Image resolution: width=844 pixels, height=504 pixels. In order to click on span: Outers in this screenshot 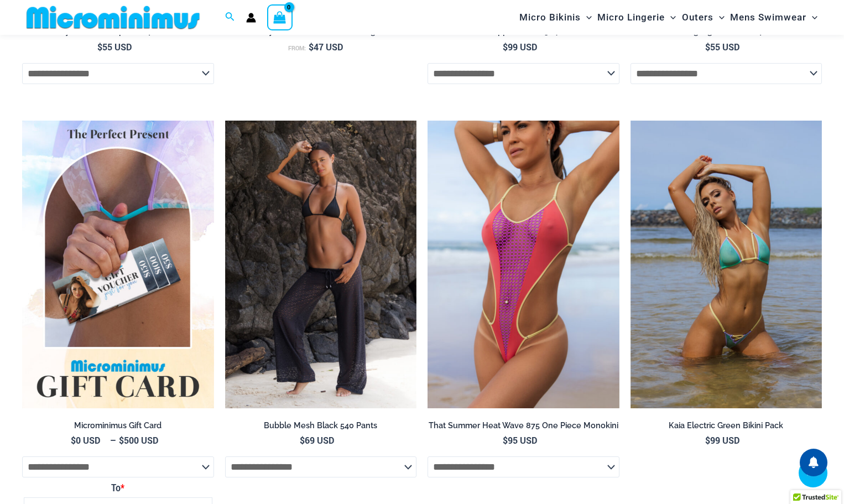, I will do `click(698, 17)`.